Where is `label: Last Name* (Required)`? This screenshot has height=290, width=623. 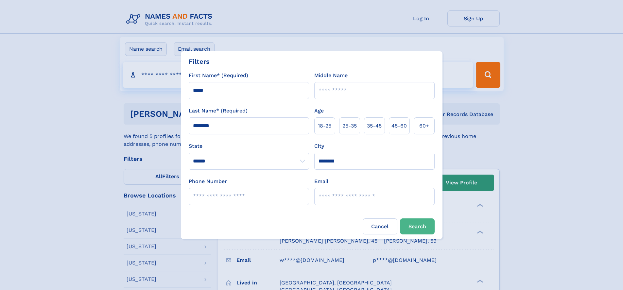 label: Last Name* (Required) is located at coordinates (218, 111).